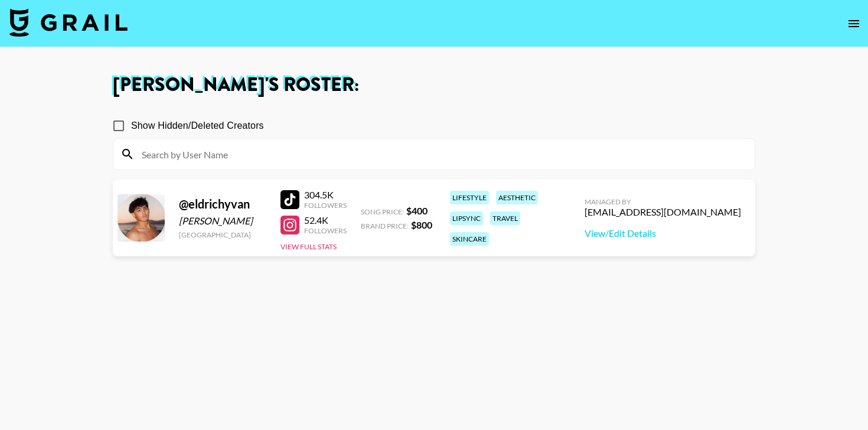 Image resolution: width=868 pixels, height=430 pixels. I want to click on div: Managed By, so click(662, 201).